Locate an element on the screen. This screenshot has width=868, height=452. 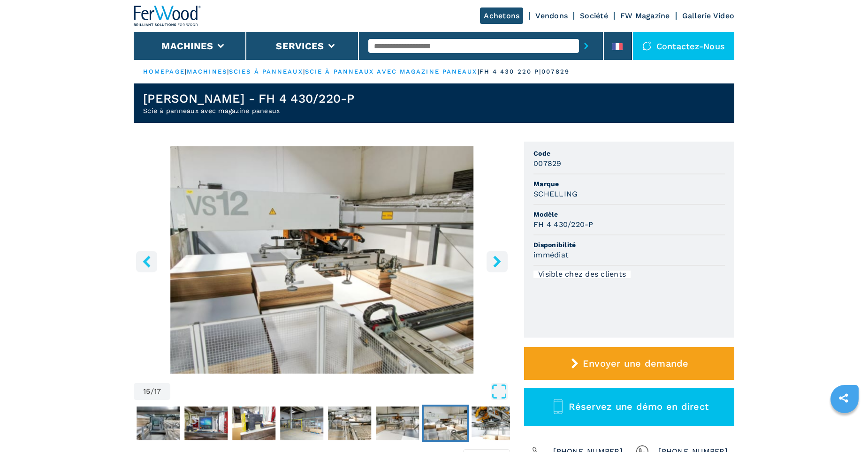
img: 0a7f6428f45e005bf10c07ffd8ca59da is located at coordinates (398, 423).